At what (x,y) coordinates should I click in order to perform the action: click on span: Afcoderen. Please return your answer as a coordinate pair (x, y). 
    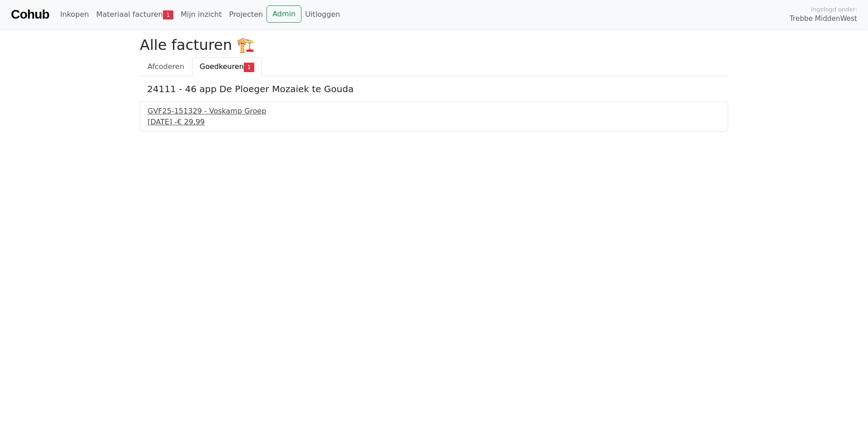
    Looking at the image, I should click on (166, 66).